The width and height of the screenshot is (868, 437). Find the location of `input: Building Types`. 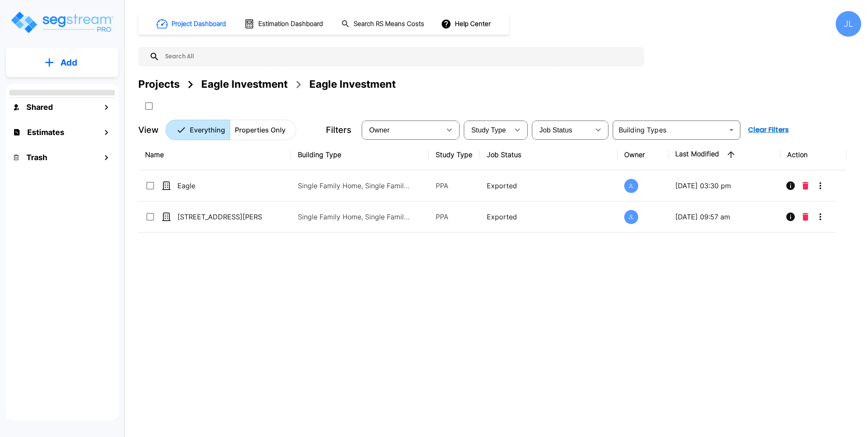

input: Building Types is located at coordinates (669, 130).